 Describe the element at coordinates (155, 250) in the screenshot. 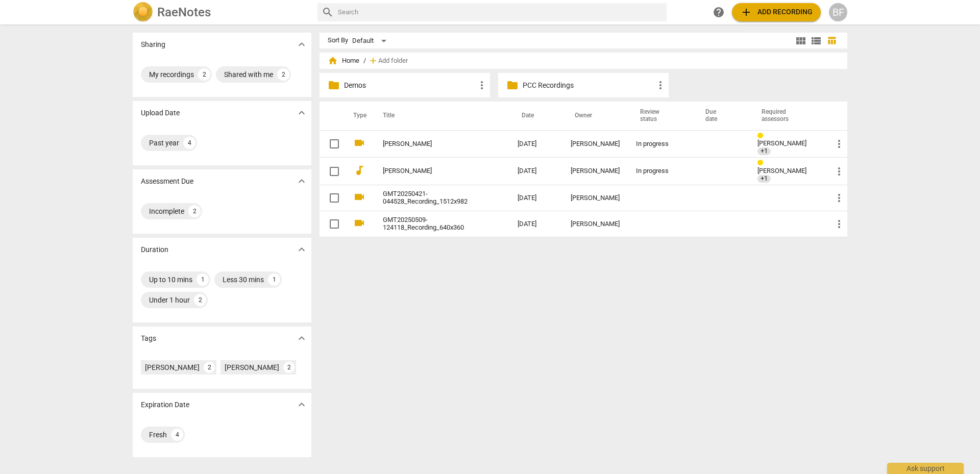

I see `p: Duration` at that location.